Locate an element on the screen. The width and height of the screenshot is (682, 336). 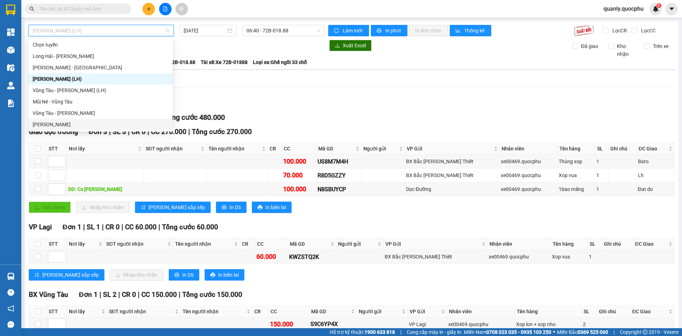
th: CC is located at coordinates (289, 311).